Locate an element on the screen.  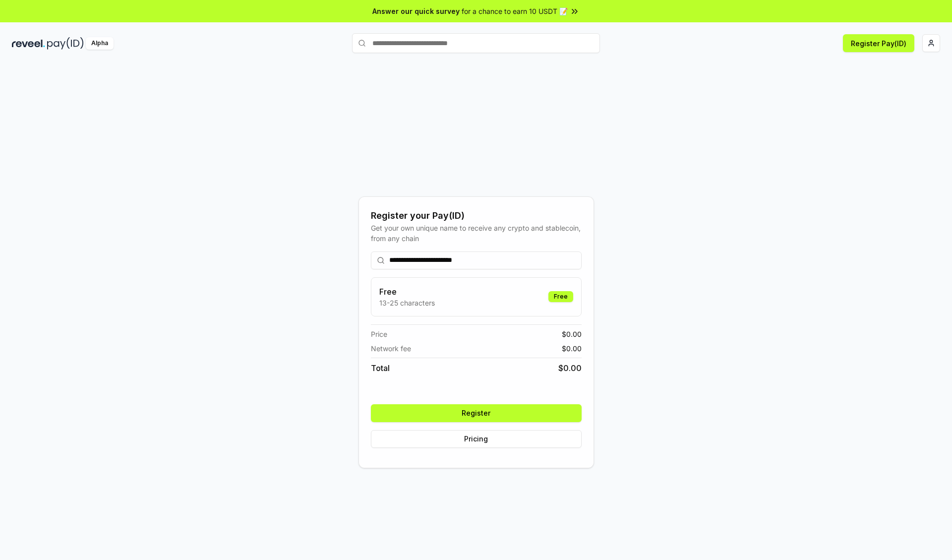
button: Register is located at coordinates (476, 413).